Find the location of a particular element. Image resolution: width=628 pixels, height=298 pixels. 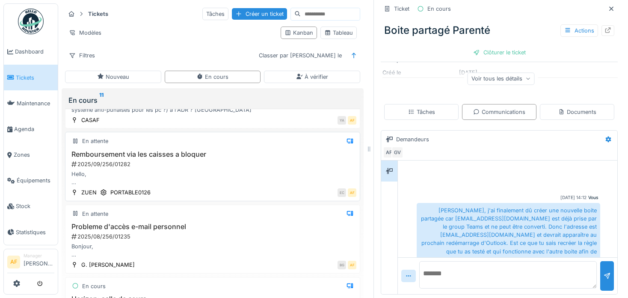

h3: Remboursement via les caisses a bloquer is located at coordinates (213, 154).